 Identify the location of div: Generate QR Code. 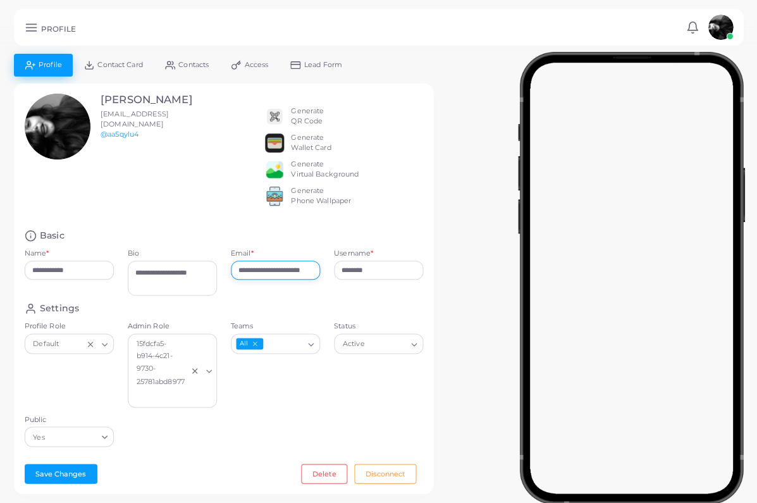
(307, 116).